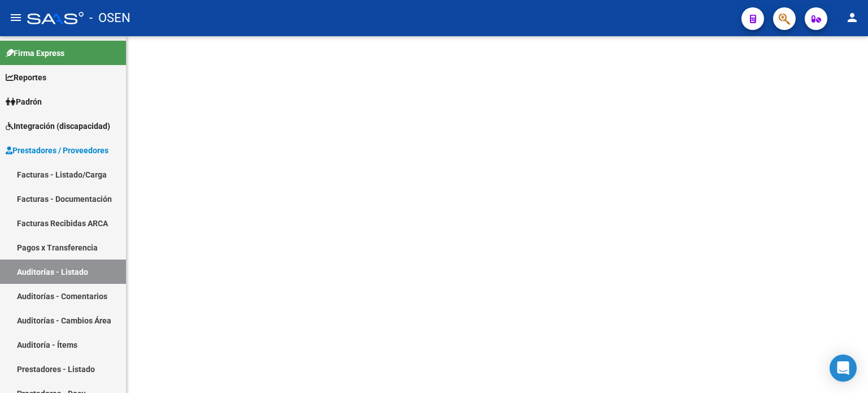  Describe the element at coordinates (843, 368) in the screenshot. I see `div: Open Intercom Messenger` at that location.